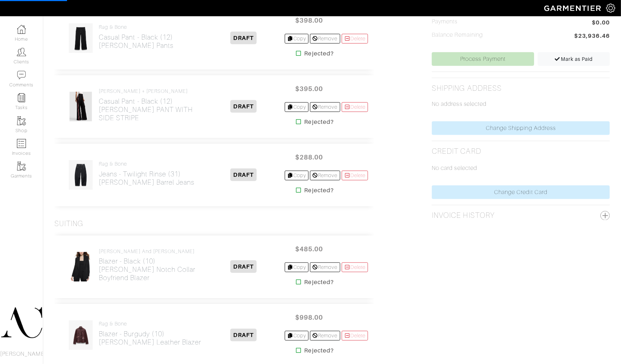  What do you see at coordinates (444, 22) in the screenshot?
I see `h5: Payments` at bounding box center [444, 22].